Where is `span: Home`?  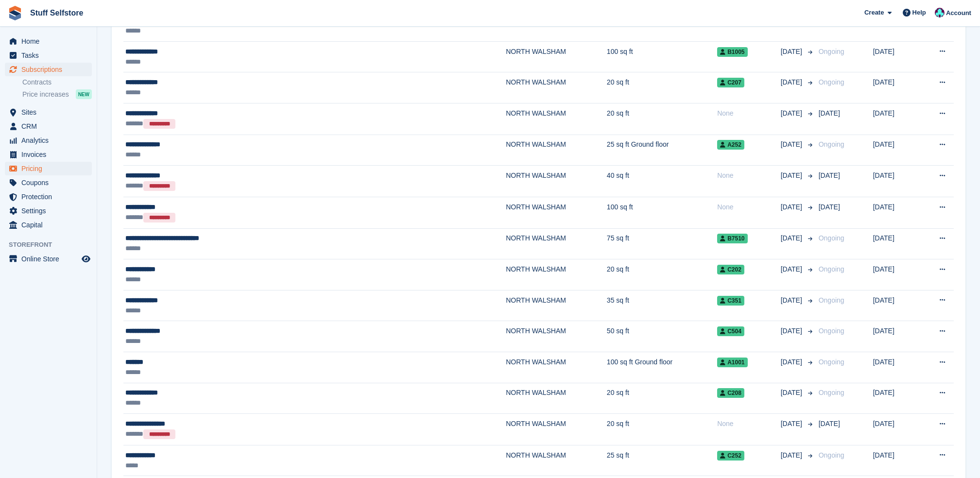 span: Home is located at coordinates (51, 41).